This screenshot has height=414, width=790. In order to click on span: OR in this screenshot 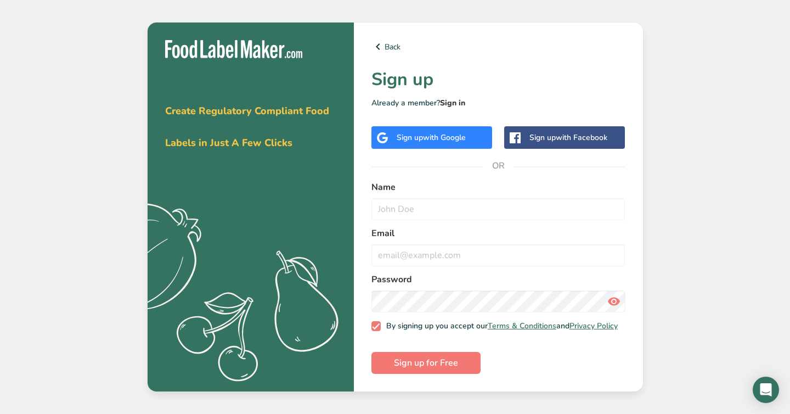, I will do `click(498, 166)`.